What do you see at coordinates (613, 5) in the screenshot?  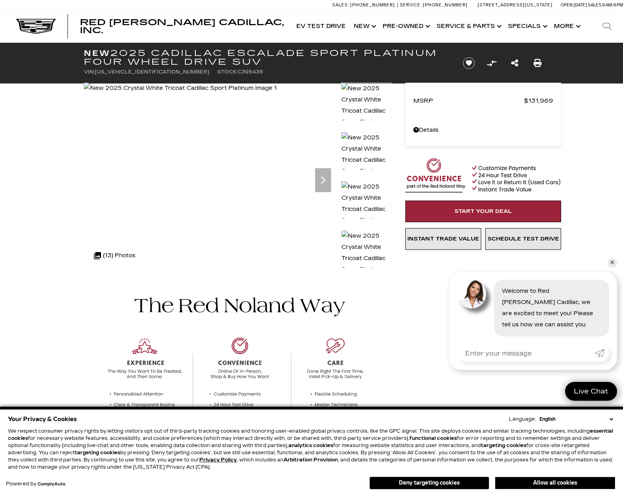 I see `span: 9 AM-6 PM` at bounding box center [613, 5].